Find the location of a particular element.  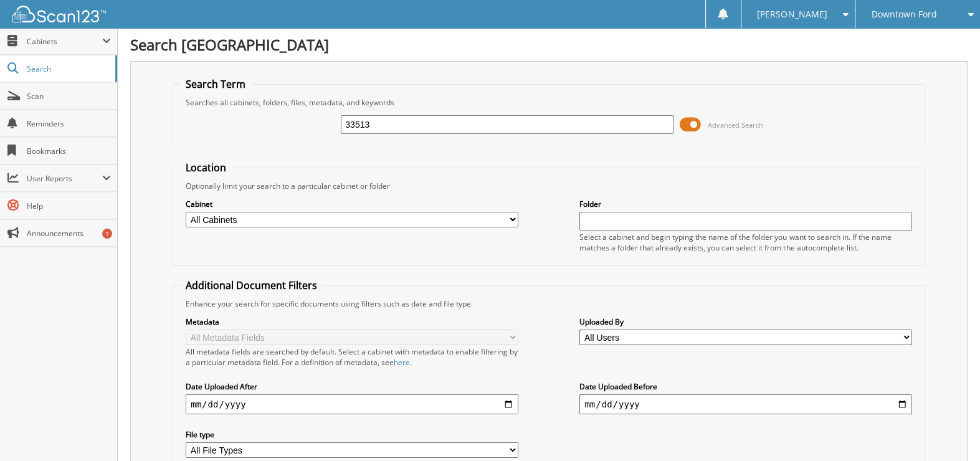

div: Select a cabinet and begin typing the name of the folder you want to search in. If the name match... is located at coordinates (746, 242).